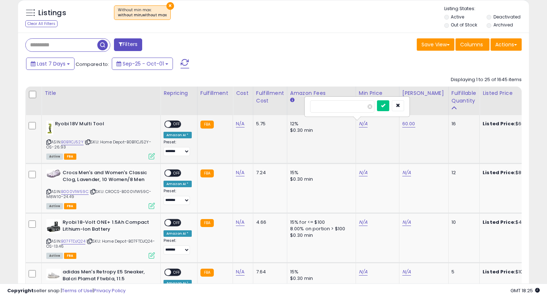  I want to click on a: B000V1W59C, so click(75, 191).